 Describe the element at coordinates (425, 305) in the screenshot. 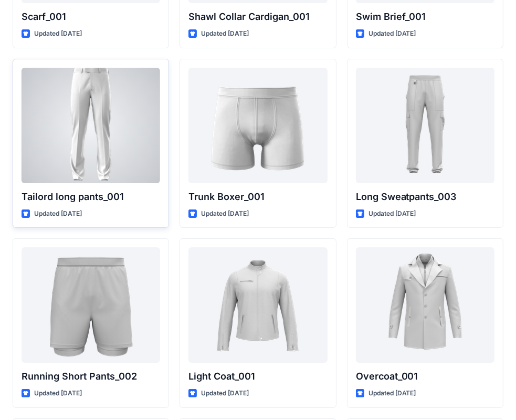

I see `a: Overcoat_001` at that location.